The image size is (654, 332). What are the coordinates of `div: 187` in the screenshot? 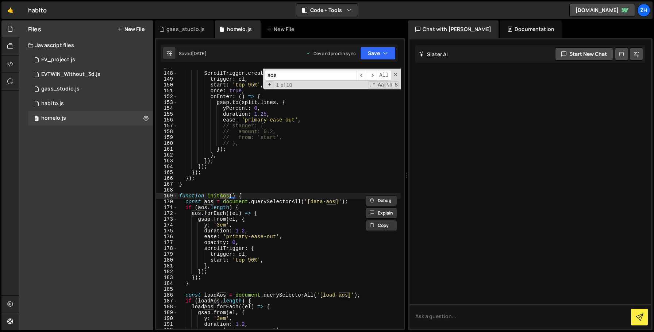 It's located at (167, 301).